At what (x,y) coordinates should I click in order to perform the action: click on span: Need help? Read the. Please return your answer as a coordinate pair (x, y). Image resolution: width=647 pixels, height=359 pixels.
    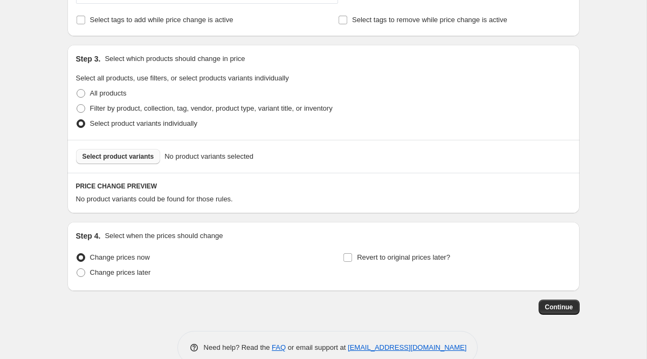
    Looking at the image, I should click on (238, 347).